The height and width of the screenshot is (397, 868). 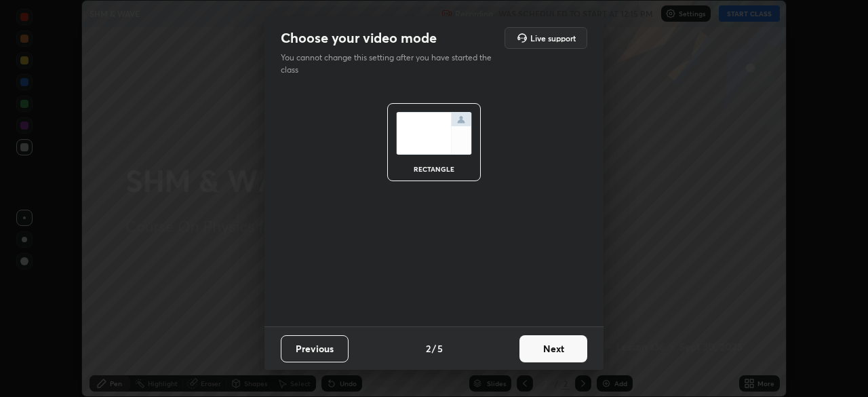 What do you see at coordinates (390, 63) in the screenshot?
I see `p: You cannot change this setting after you have started the class` at bounding box center [390, 63].